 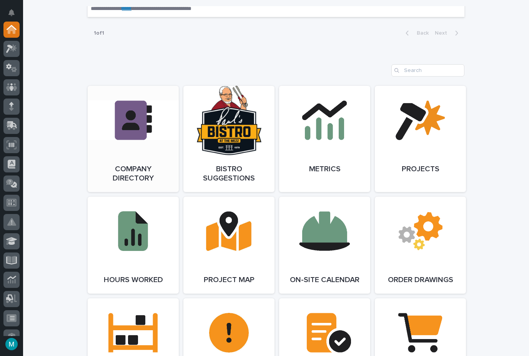 I want to click on div: Notifications, so click(x=15, y=15).